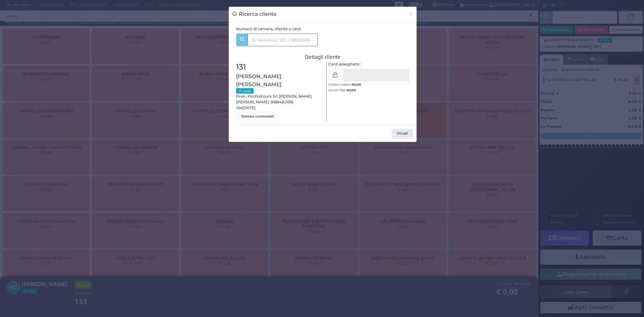 Image resolution: width=644 pixels, height=317 pixels. I want to click on input: Es. 'Mario Rossi', '220' o '108123234234', so click(282, 40).